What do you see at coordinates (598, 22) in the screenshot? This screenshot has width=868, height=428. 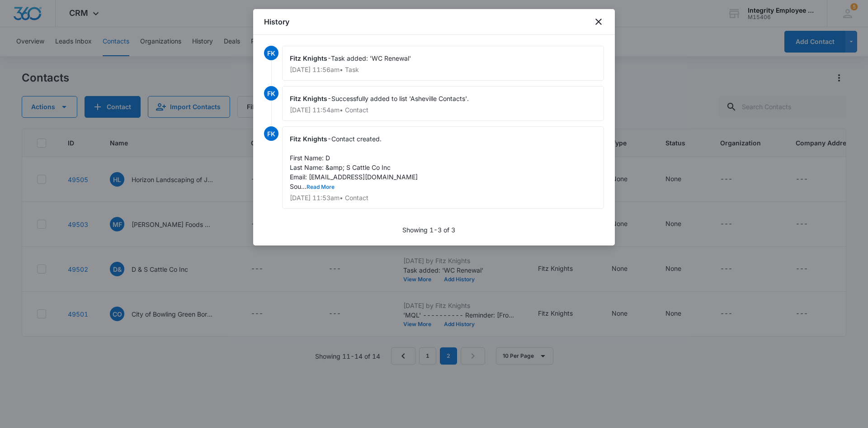 I see `button: close` at bounding box center [598, 22].